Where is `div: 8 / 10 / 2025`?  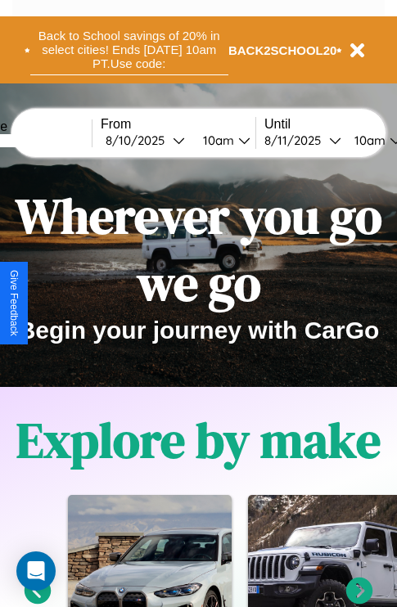 div: 8 / 10 / 2025 is located at coordinates (139, 140).